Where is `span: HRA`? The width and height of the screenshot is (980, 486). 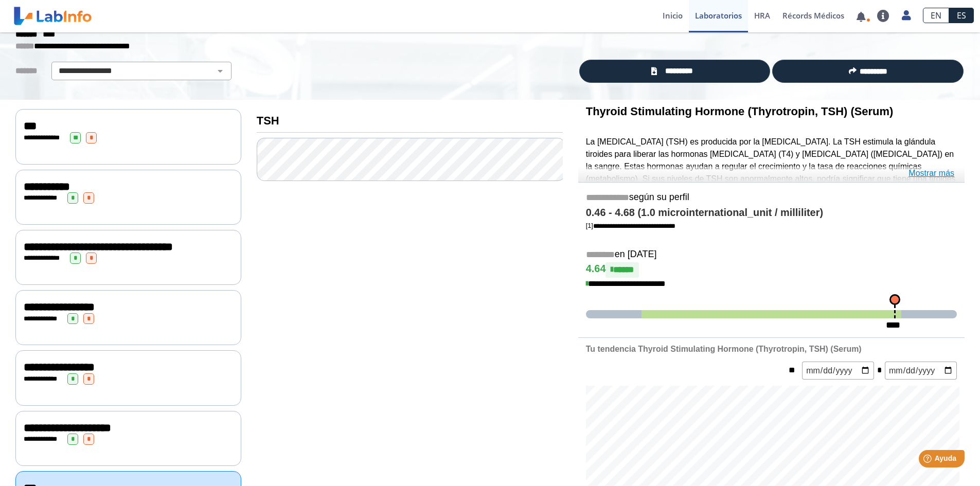 span: HRA is located at coordinates (762, 15).